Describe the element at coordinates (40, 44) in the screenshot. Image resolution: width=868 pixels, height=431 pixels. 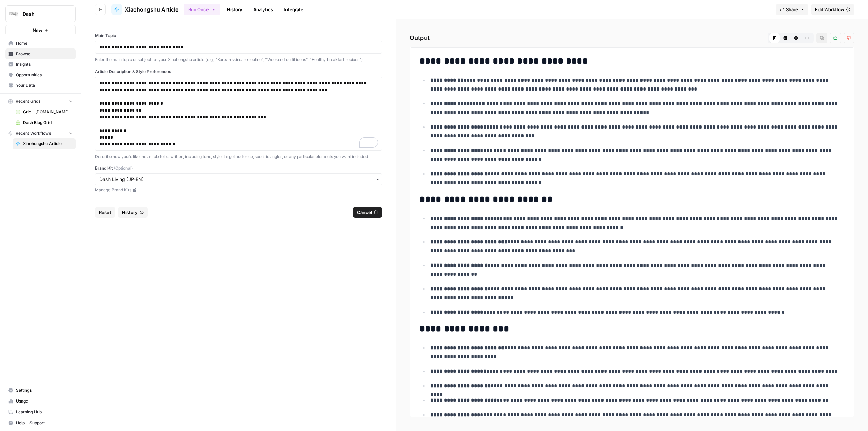
I see `a: Home` at that location.